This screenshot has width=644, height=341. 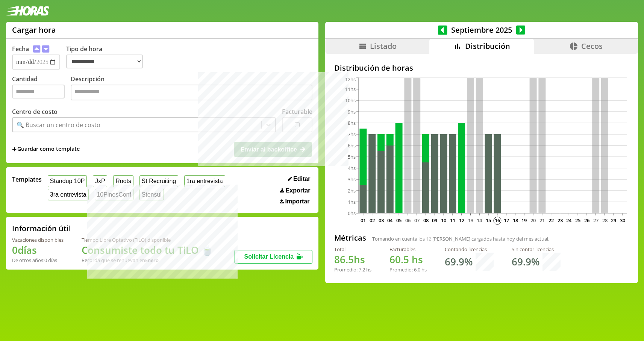 What do you see at coordinates (108, 57) in the screenshot?
I see `label: Tipo de hora` at bounding box center [108, 57].